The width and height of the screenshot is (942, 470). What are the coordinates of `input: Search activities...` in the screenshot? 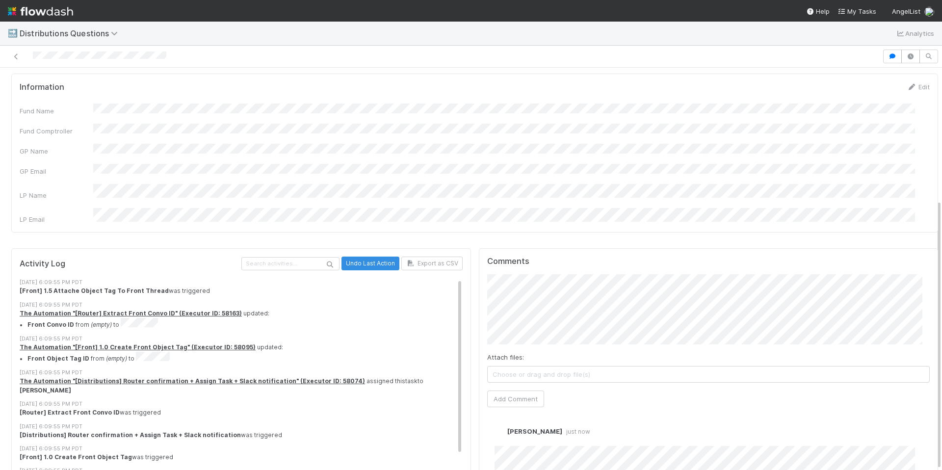 It's located at (290, 263).